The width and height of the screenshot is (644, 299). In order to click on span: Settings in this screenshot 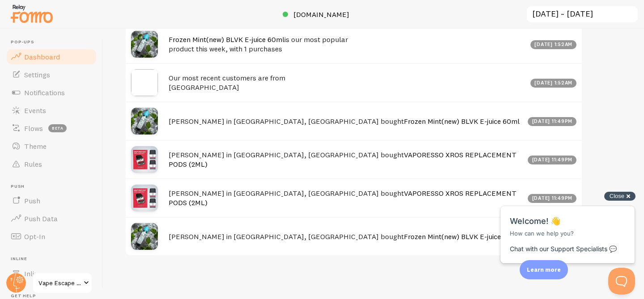, I will do `click(37, 74)`.